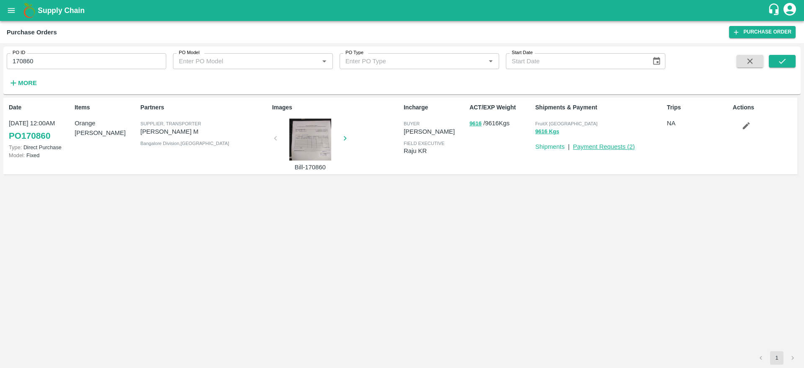 This screenshot has height=368, width=804. What do you see at coordinates (764, 107) in the screenshot?
I see `p: Actions` at bounding box center [764, 107].